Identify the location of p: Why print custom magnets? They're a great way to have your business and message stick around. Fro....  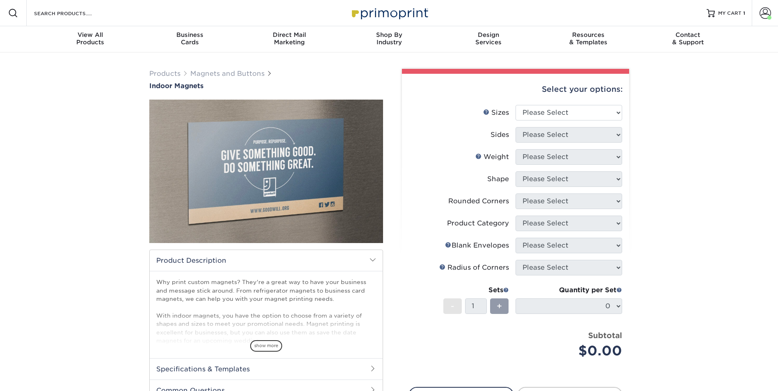
(266, 311).